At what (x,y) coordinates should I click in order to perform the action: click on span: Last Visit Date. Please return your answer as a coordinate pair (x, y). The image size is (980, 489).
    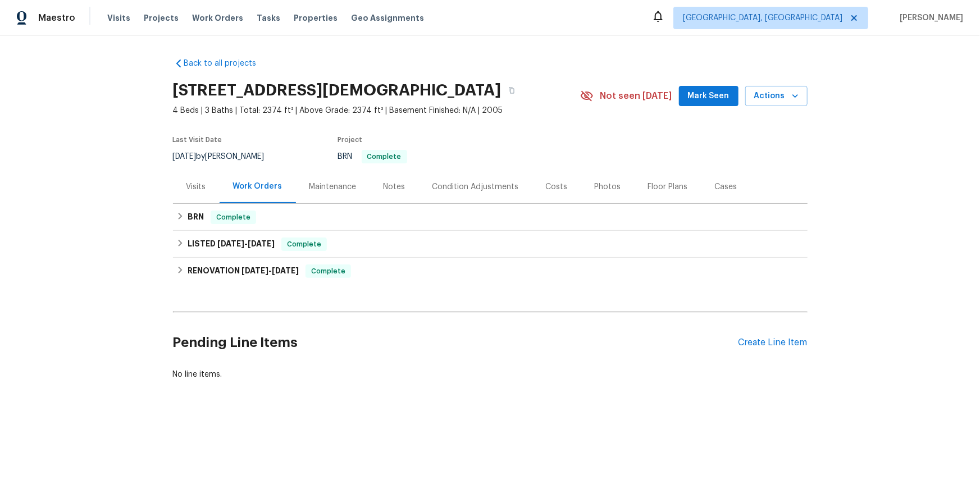
    Looking at the image, I should click on (198, 140).